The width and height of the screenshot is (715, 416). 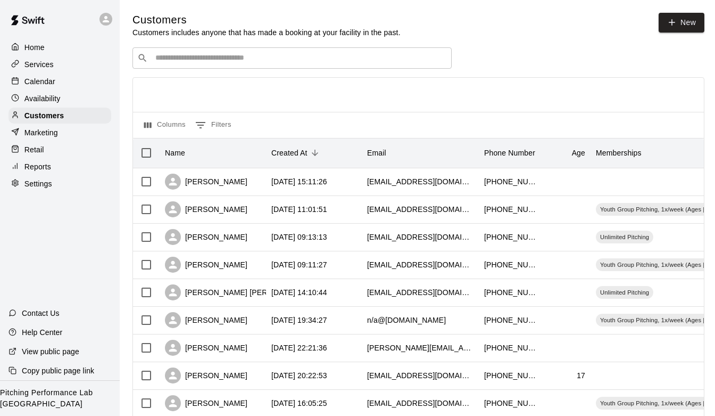 What do you see at coordinates (299, 320) in the screenshot?
I see `div: 2025-08-05 19:34:27` at bounding box center [299, 320].